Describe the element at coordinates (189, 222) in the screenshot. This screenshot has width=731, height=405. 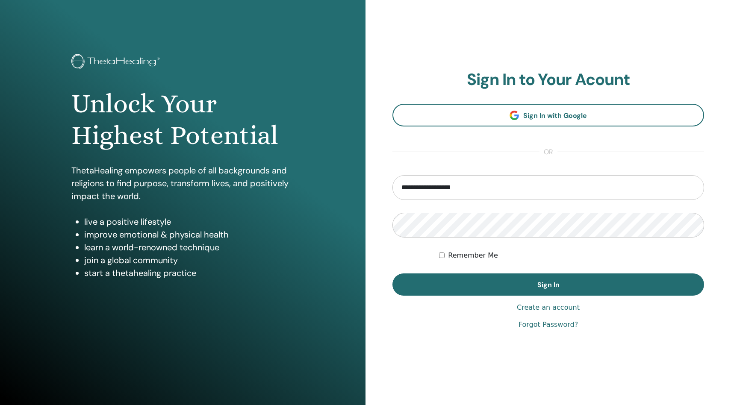
I see `li: live a positive lifestyle` at that location.